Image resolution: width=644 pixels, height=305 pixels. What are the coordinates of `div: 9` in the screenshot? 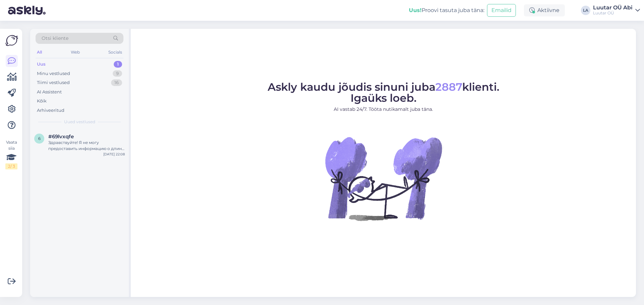 It's located at (117, 73).